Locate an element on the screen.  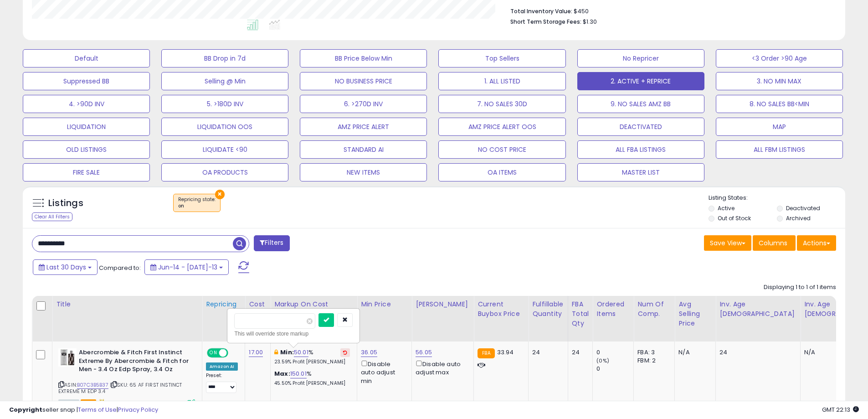
a: 36.05 is located at coordinates (369, 353).